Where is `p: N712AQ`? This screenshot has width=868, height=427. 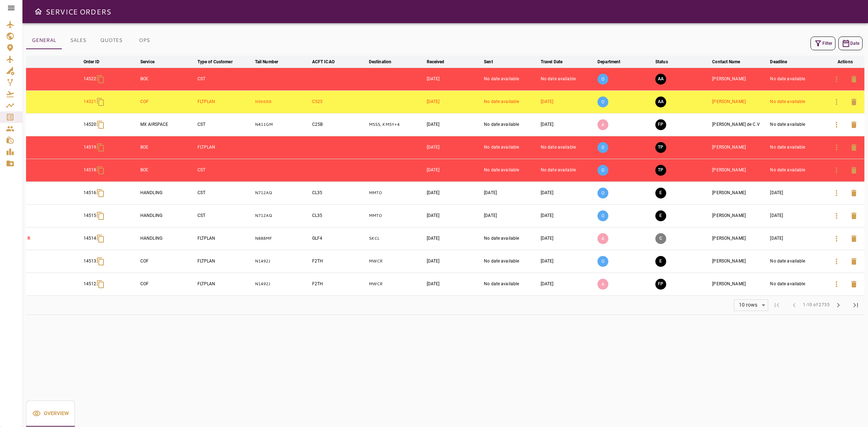 p: N712AQ is located at coordinates (282, 193).